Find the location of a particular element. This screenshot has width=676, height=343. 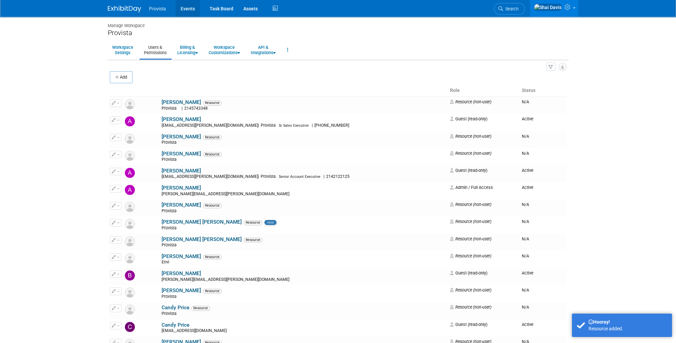

span: Search is located at coordinates (511, 9).